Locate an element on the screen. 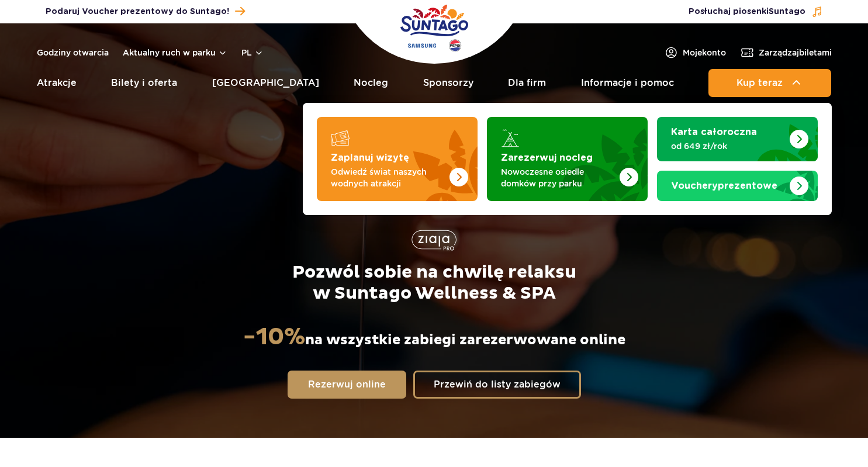 This screenshot has height=467, width=868. strong: -10% is located at coordinates (274, 337).